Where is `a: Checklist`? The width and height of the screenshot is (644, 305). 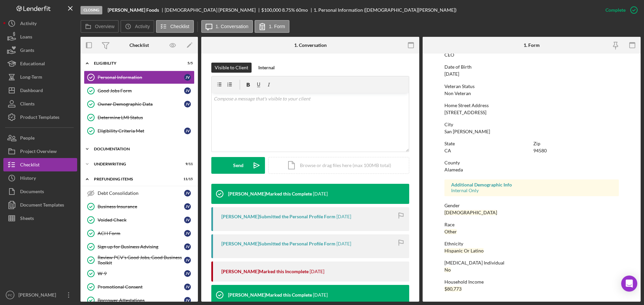
a: Checklist is located at coordinates (40, 165).